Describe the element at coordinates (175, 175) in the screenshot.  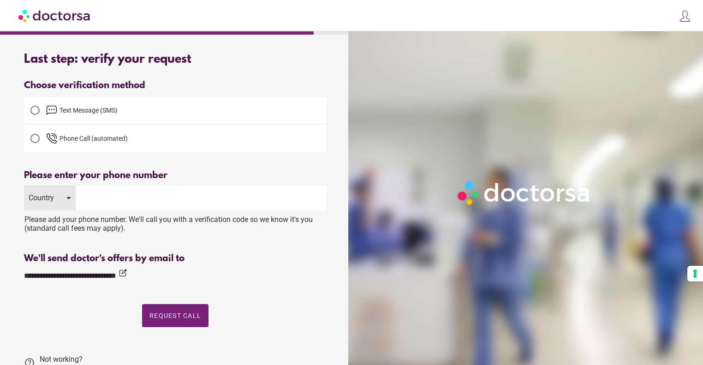
I see `div: Please enter your phone number` at that location.